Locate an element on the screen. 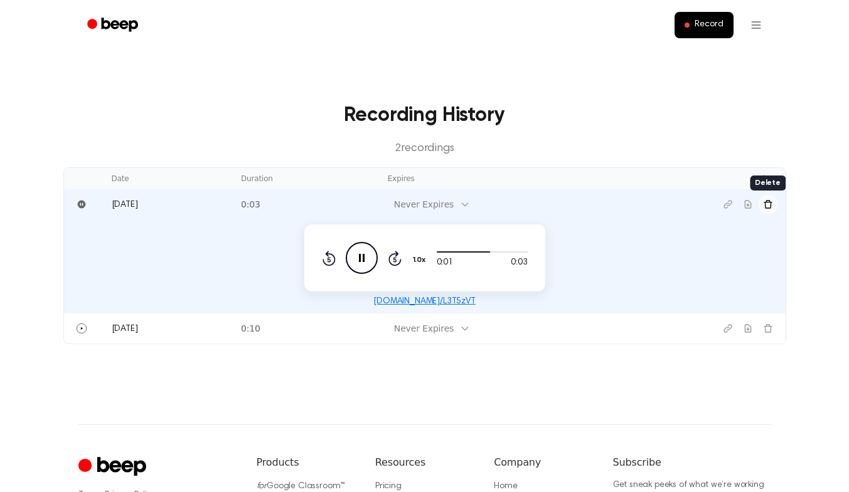 The width and height of the screenshot is (849, 492). td: 0:10 is located at coordinates (307, 329).